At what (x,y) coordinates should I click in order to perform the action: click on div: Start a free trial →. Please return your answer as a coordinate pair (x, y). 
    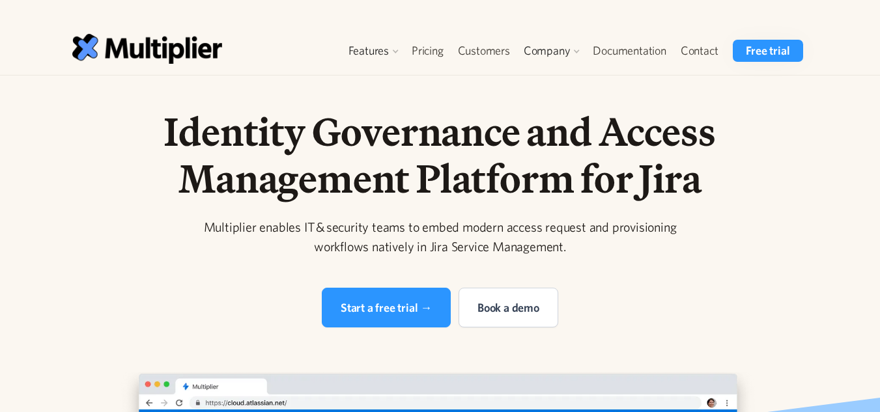
    Looking at the image, I should click on (386, 307).